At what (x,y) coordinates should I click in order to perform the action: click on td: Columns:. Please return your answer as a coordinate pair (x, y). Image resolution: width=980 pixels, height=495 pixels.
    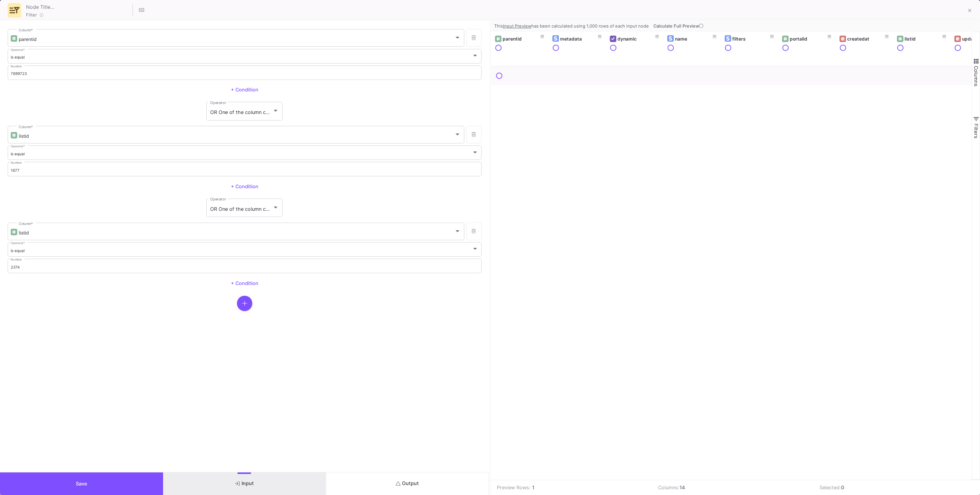
    Looking at the image, I should click on (733, 487).